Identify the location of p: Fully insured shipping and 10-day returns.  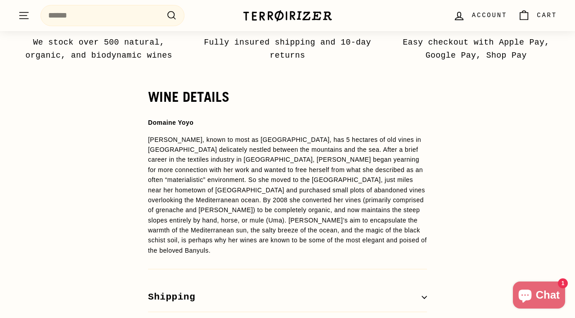
(287, 49).